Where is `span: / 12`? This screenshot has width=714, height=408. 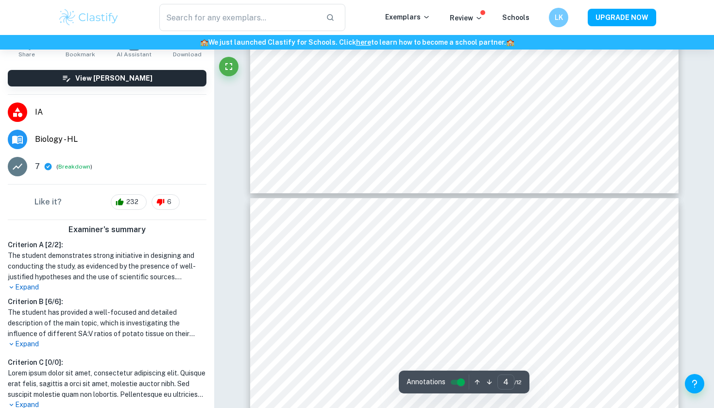 span: / 12 is located at coordinates (518, 382).